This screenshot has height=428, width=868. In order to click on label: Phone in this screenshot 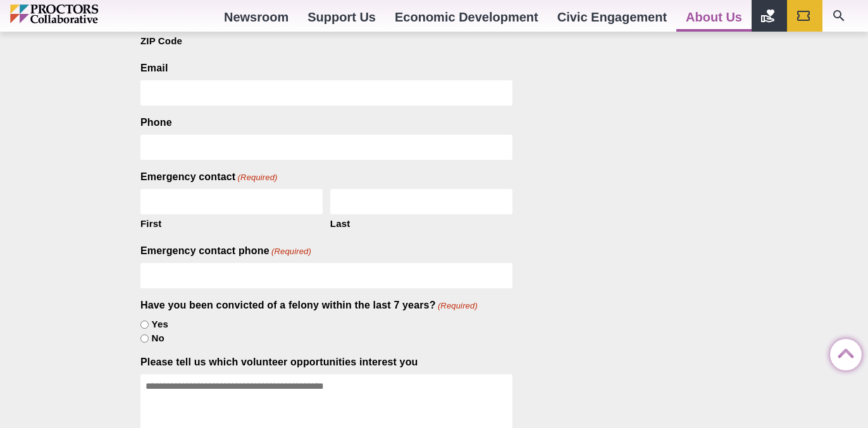, I will do `click(156, 122)`.